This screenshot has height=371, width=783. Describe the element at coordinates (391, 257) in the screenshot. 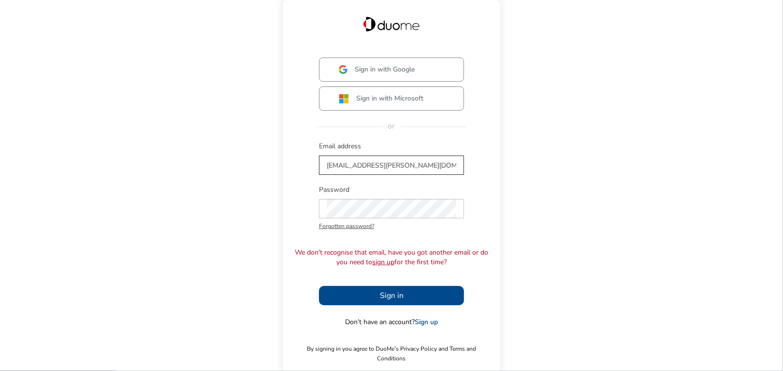

I see `p: We don't recognise that email, have you got another email or do you need to for the first time?` at that location.